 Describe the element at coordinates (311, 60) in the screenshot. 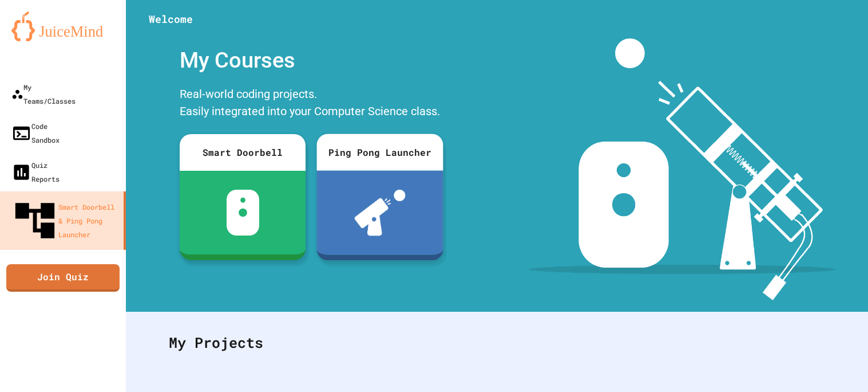

I see `div: My Courses` at that location.